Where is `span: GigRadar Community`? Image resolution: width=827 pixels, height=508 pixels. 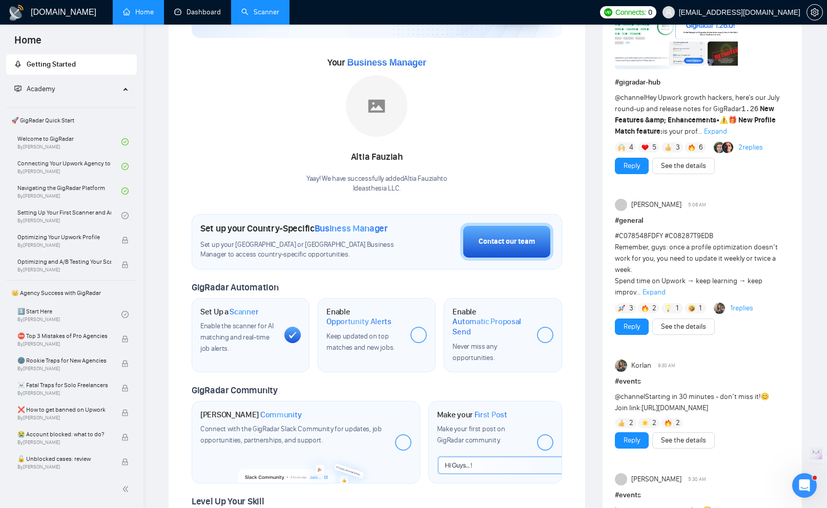
span: GigRadar Community is located at coordinates (235, 391).